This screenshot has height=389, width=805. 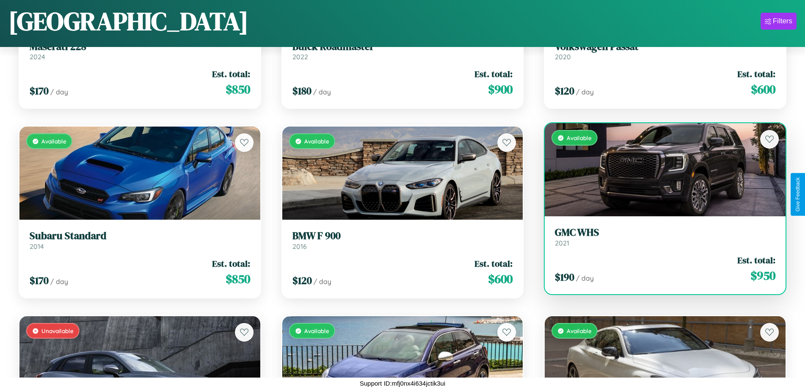 What do you see at coordinates (565, 276) in the screenshot?
I see `span: $ 190` at bounding box center [565, 276].